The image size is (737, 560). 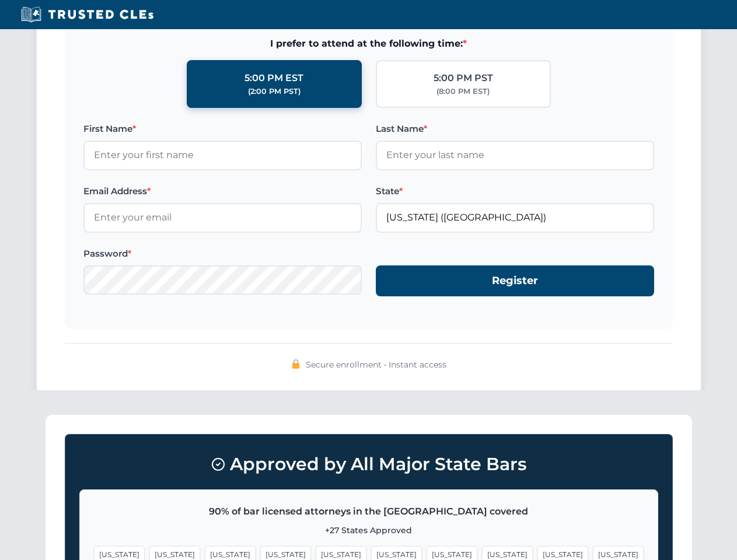 I want to click on input: Enter your email, so click(x=223, y=218).